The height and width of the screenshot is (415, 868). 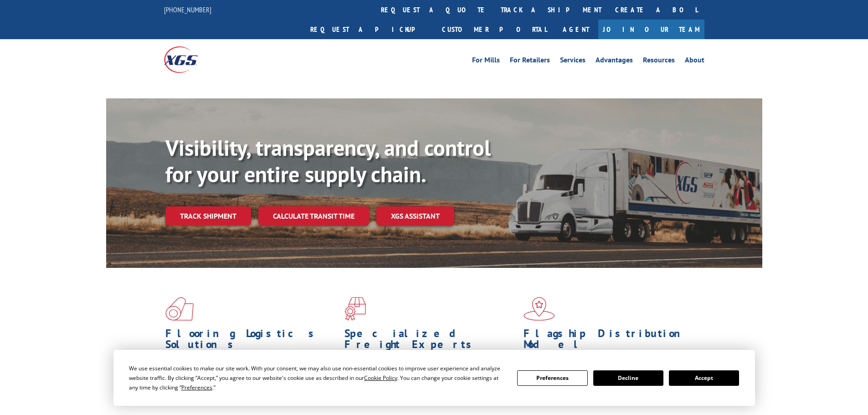 What do you see at coordinates (355, 309) in the screenshot?
I see `img: xgs-icon-focused-on-flooring-red` at bounding box center [355, 309].